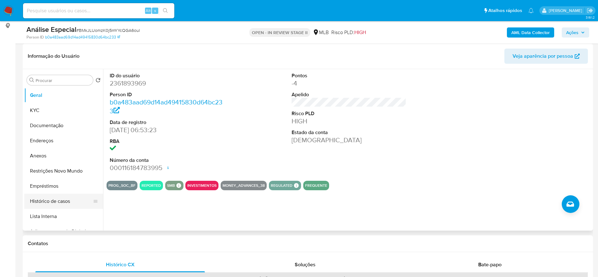 This screenshot has width=598, height=277. What do you see at coordinates (349, 32) in the screenshot?
I see `span: Risco PLD:` at bounding box center [349, 32].